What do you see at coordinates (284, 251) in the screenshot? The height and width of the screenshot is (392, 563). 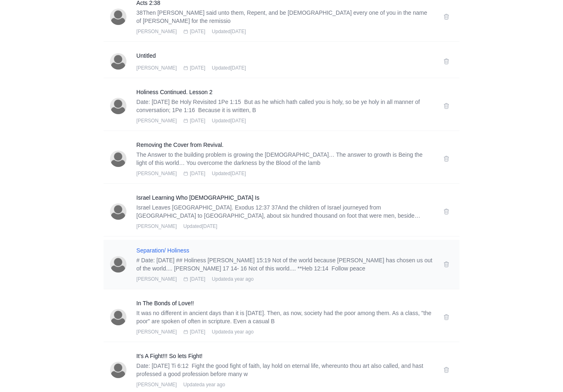 I see `a: Separation/ Holiness` at bounding box center [284, 251].